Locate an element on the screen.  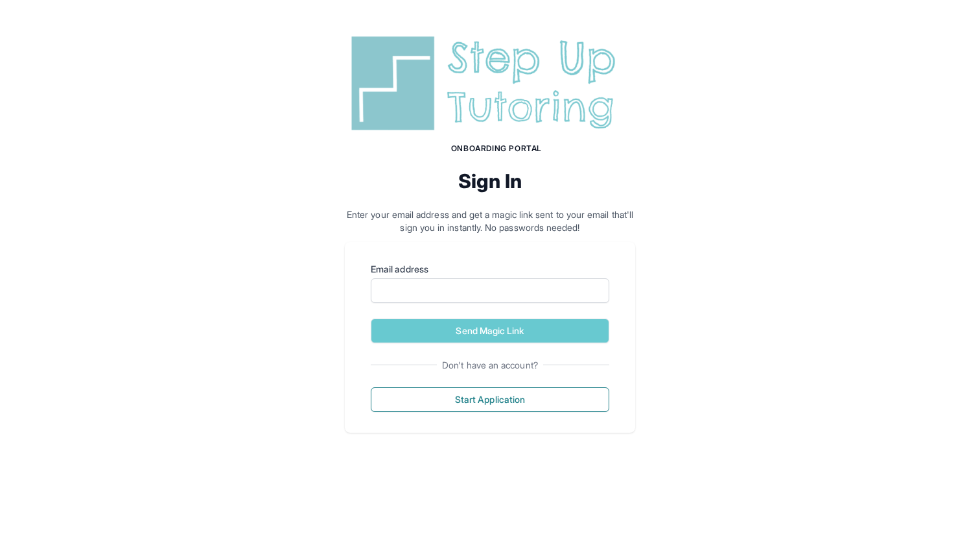
button: Start Application is located at coordinates (490, 400).